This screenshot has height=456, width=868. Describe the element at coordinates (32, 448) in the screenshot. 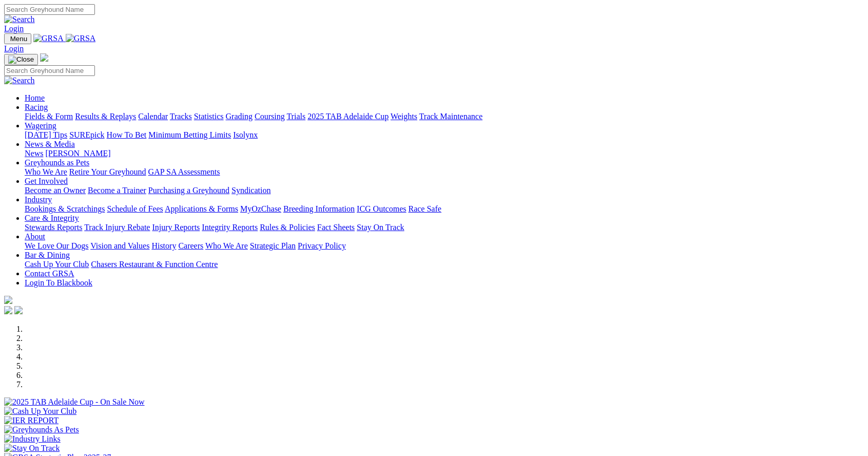

I see `img: Stay On Track` at that location.